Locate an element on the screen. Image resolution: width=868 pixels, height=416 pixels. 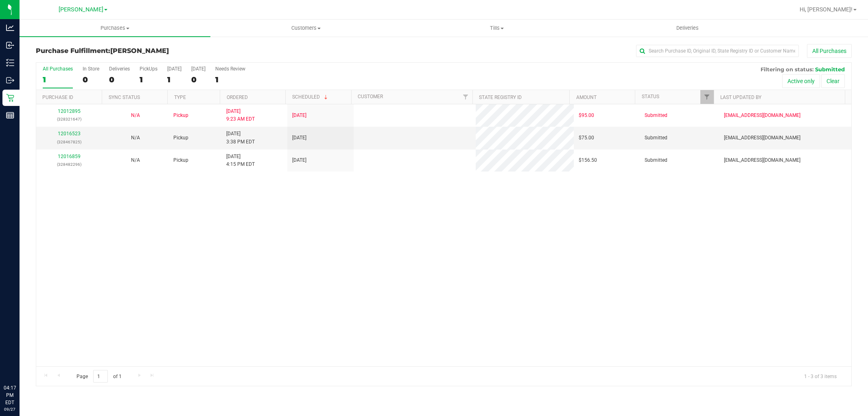
button: Active only is located at coordinates (801, 81).